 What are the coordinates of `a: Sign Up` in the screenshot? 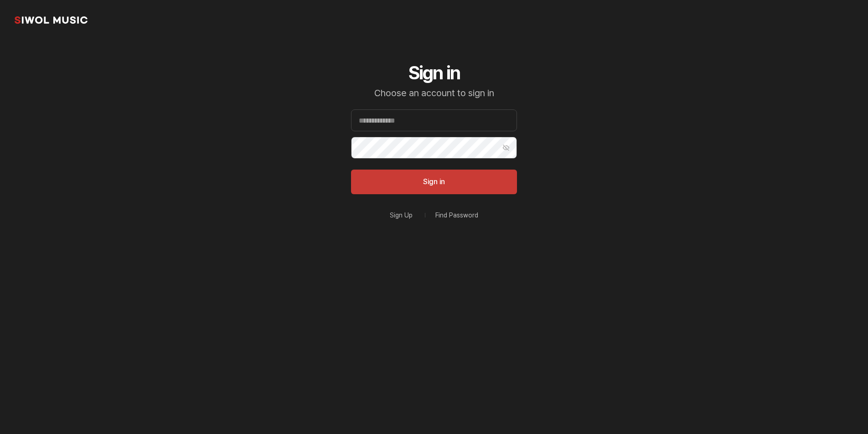 It's located at (401, 215).